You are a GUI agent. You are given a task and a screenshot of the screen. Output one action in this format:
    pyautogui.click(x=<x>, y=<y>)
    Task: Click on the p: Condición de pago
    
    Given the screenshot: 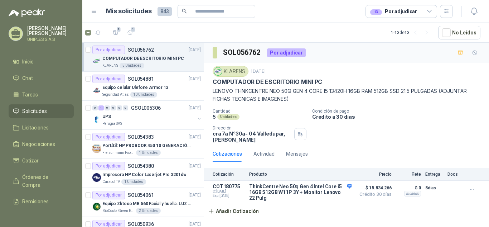 What is the action you would take?
    pyautogui.click(x=399, y=111)
    